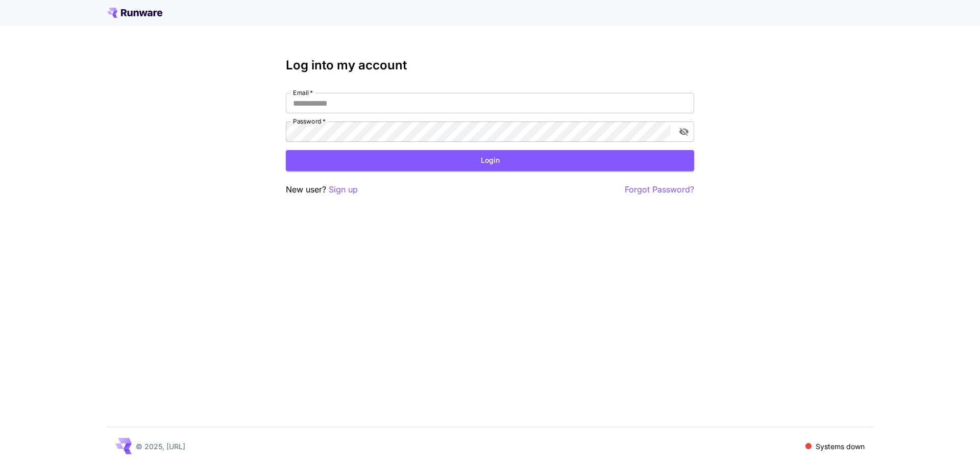  I want to click on p: Sign up, so click(343, 189).